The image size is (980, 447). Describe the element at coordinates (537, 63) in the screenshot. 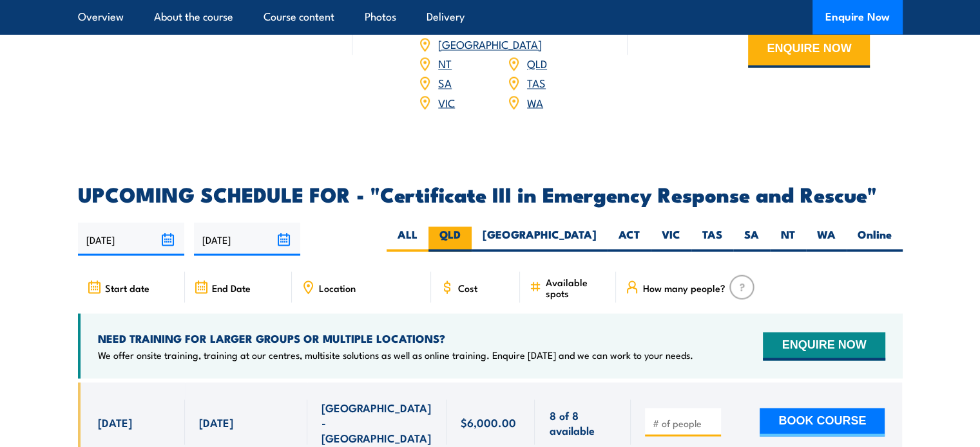

I see `a: QLD` at that location.